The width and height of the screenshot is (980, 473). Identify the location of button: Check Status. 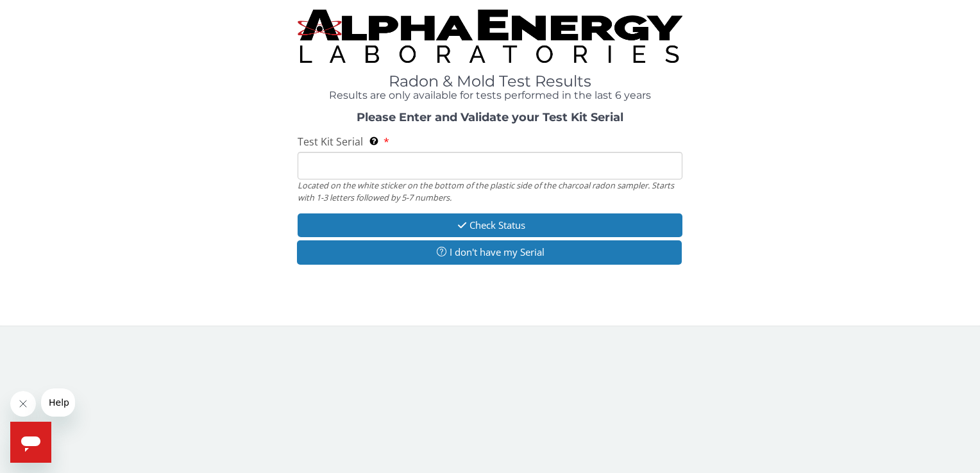
(489, 225).